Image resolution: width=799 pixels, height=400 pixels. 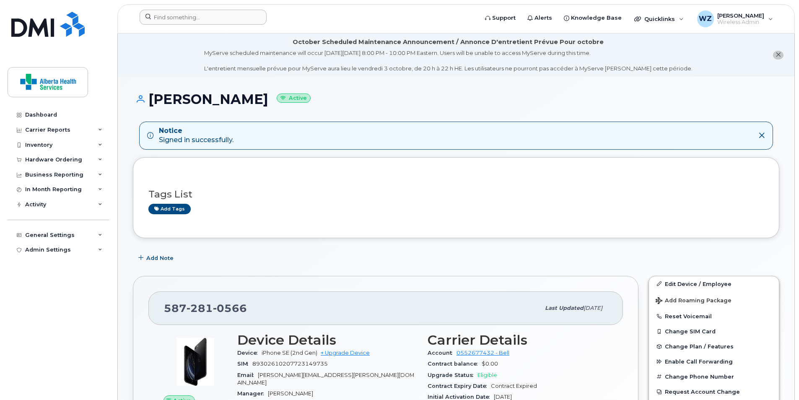 What do you see at coordinates (714, 331) in the screenshot?
I see `button: Change SIM Card` at bounding box center [714, 331].